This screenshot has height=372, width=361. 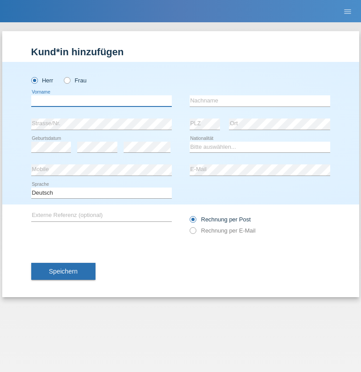 What do you see at coordinates (63, 271) in the screenshot?
I see `span: Speichern` at bounding box center [63, 271].